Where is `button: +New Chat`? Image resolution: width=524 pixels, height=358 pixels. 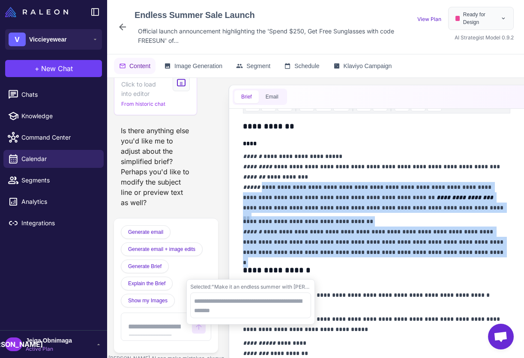 button: +New Chat is located at coordinates (54, 69).